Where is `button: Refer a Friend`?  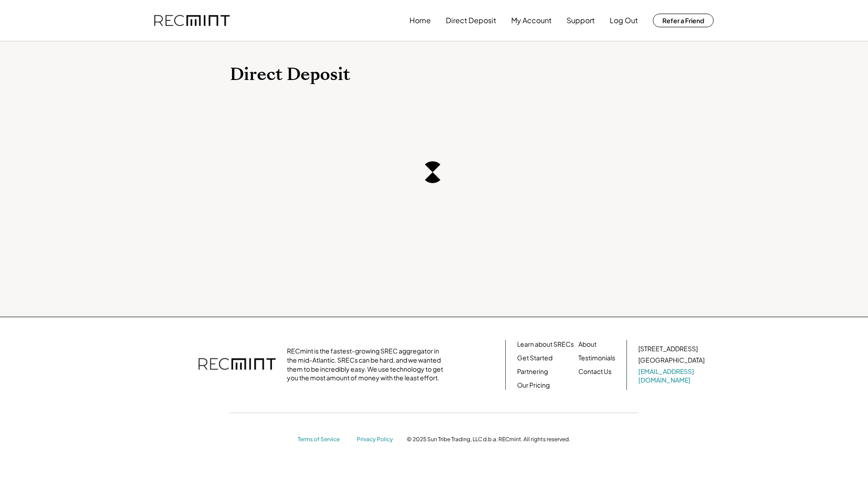 button: Refer a Friend is located at coordinates (683, 20).